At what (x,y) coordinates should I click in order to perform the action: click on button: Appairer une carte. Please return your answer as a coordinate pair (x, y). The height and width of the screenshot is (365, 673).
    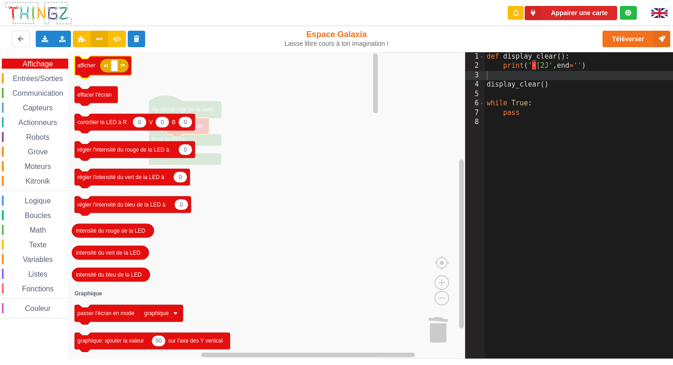
    Looking at the image, I should click on (571, 13).